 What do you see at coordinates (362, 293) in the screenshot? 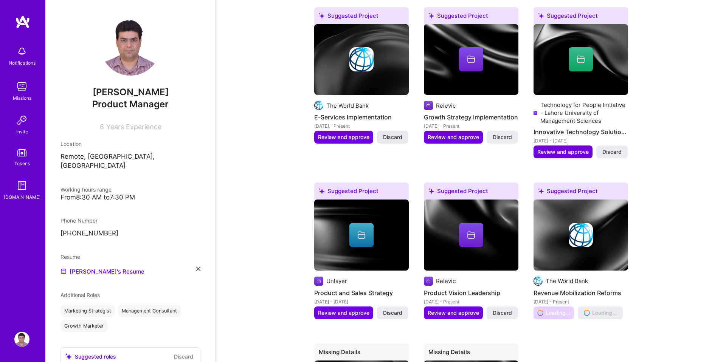
I see `h4: Product and Sales Strategy` at bounding box center [362, 293].